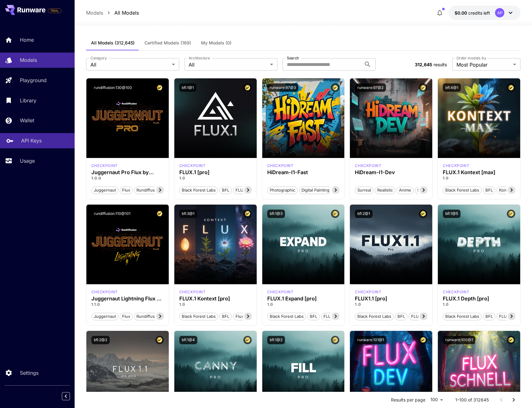 The image size is (532, 408). I want to click on p: All Models, so click(126, 12).